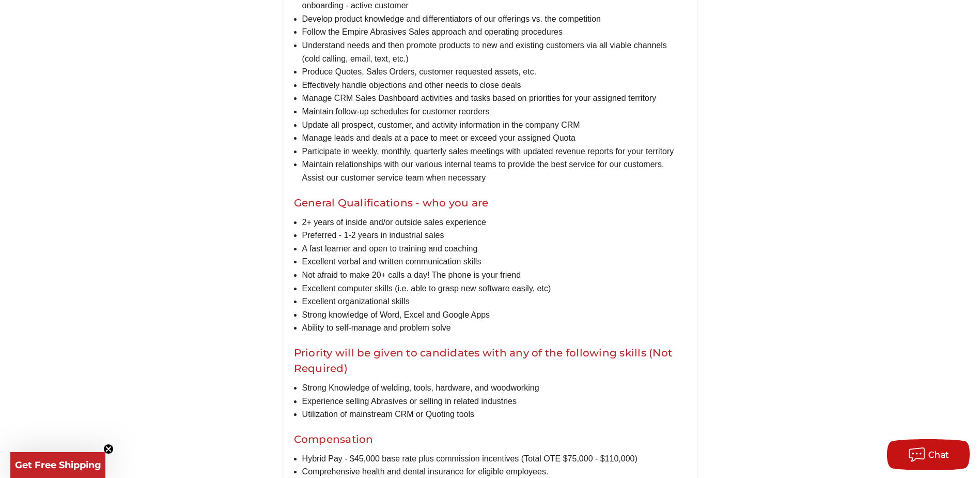 The image size is (980, 478). Describe the element at coordinates (494, 222) in the screenshot. I see `li: 2+ years of inside and/or outside sales experience` at that location.